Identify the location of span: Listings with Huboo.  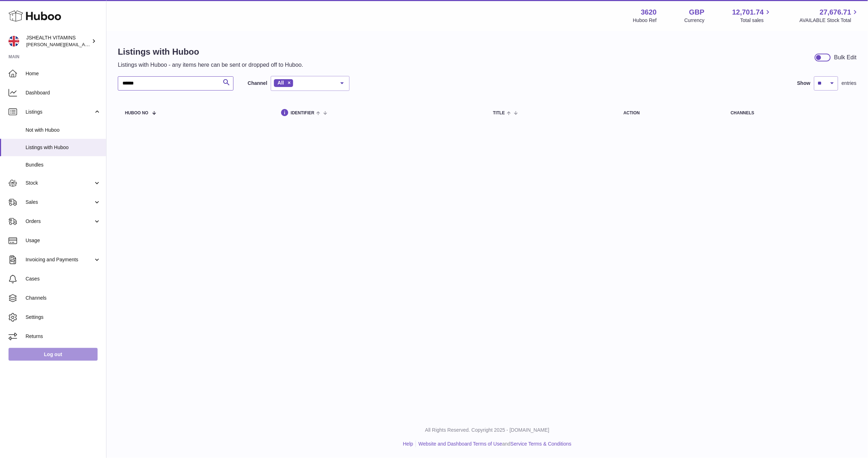
(63, 147).